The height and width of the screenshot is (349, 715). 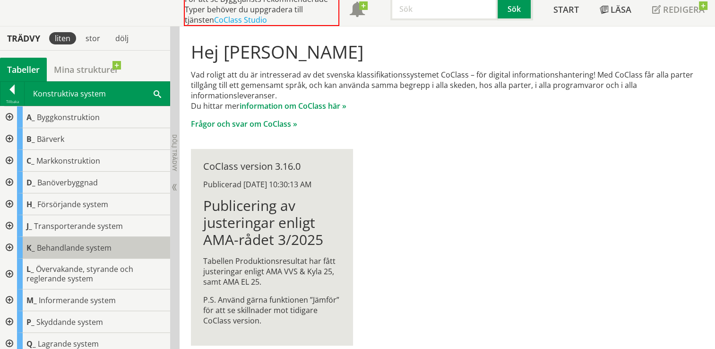 I want to click on a: information om CoClass här », so click(x=293, y=106).